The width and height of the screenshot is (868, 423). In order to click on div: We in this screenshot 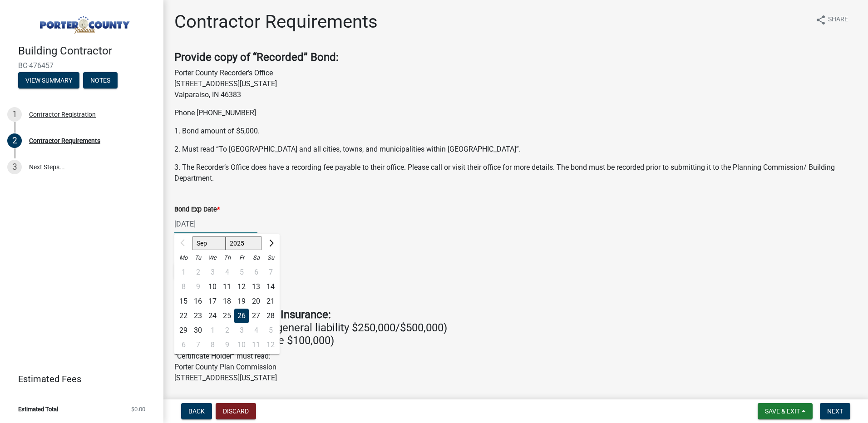, I will do `click(212, 258)`.